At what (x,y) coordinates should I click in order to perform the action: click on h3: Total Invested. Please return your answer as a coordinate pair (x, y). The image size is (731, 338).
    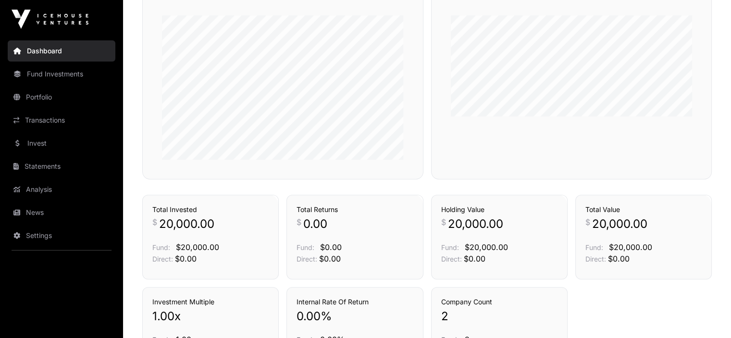
    Looking at the image, I should click on (211, 210).